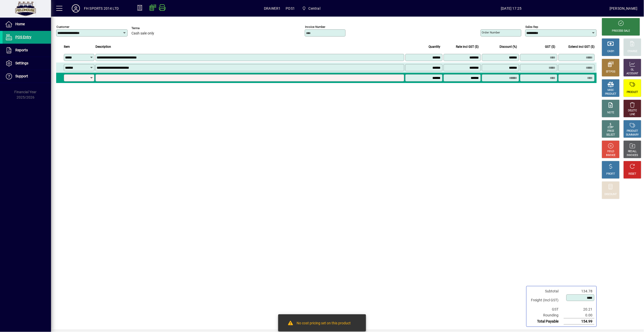 The height and width of the screenshot is (332, 644). Describe the element at coordinates (27, 63) in the screenshot. I see `a: Settings` at that location.